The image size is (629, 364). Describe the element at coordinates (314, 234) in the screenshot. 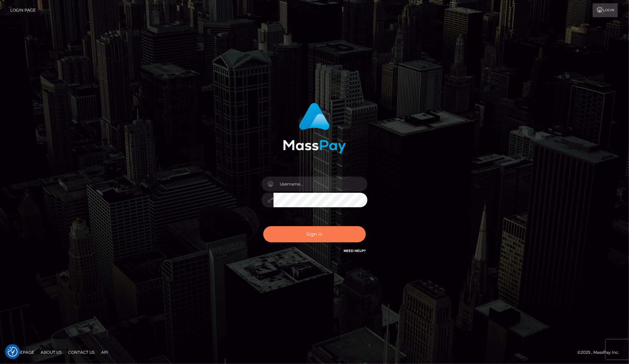

I see `button: Sign in` at that location.